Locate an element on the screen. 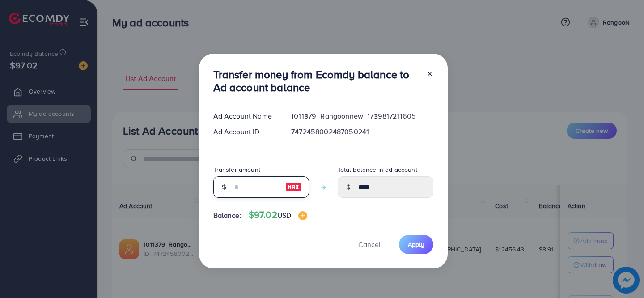 Image resolution: width=644 pixels, height=298 pixels. span: Cancel is located at coordinates (369, 244).